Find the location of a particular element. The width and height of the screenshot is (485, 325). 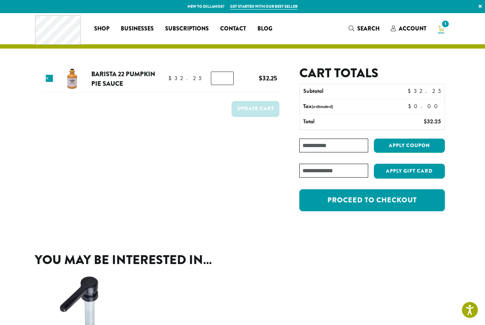

a: Search is located at coordinates (364, 28).